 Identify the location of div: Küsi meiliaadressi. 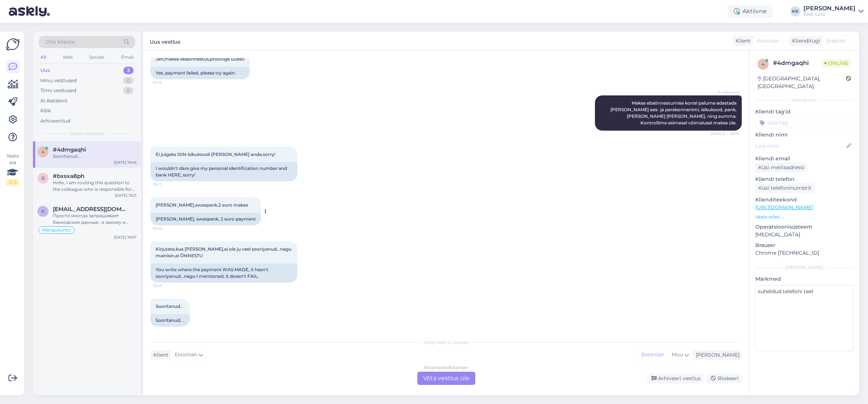
(782, 167).